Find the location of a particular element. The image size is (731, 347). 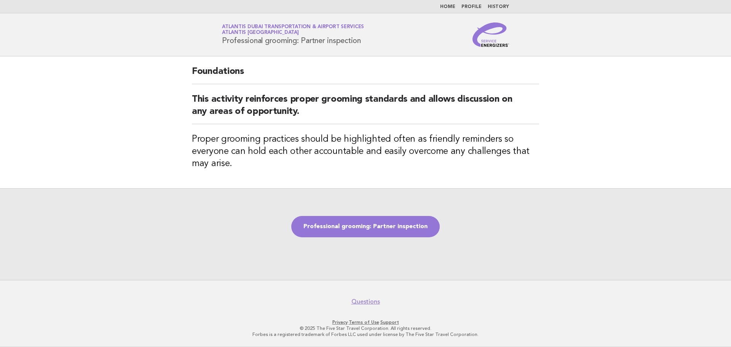

a: Home is located at coordinates (448, 7).